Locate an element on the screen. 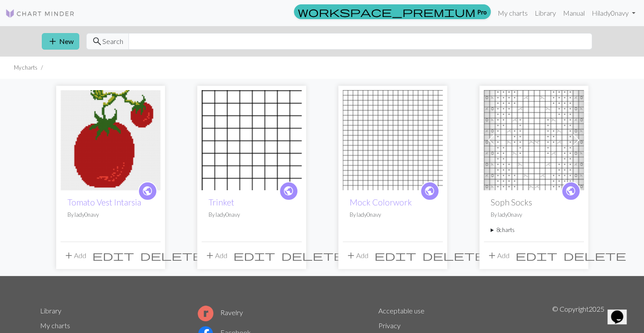  span: Search is located at coordinates (113, 41).